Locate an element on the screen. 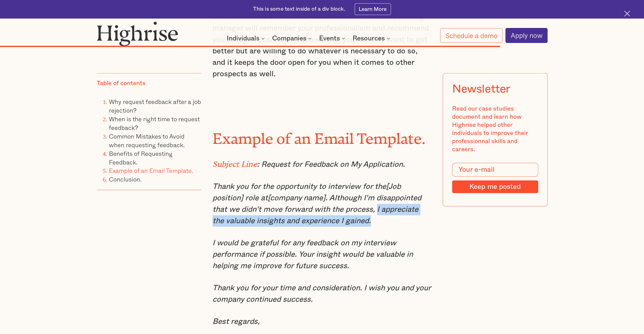 This screenshot has height=334, width=644. em: Best regards, is located at coordinates (236, 321).